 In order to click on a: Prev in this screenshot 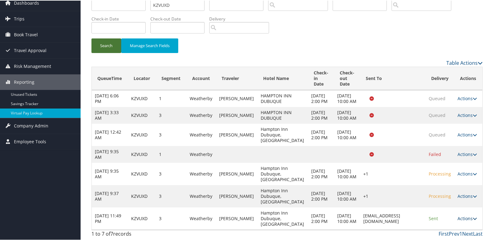, I will do `click(454, 233)`.